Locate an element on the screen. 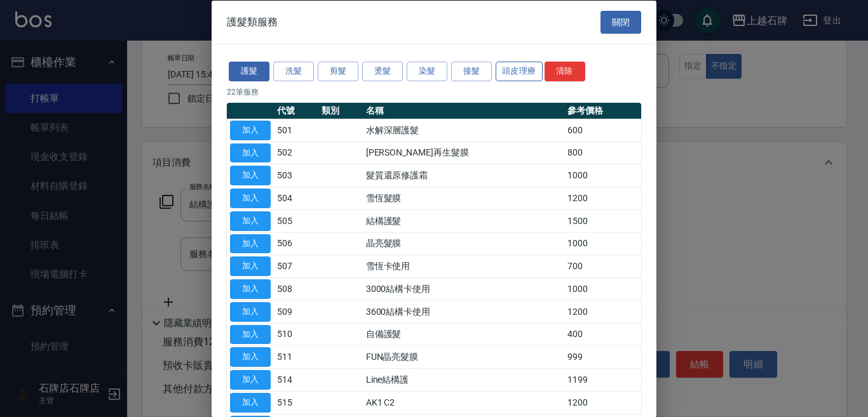 The width and height of the screenshot is (868, 417). td: 501 is located at coordinates (296, 130).